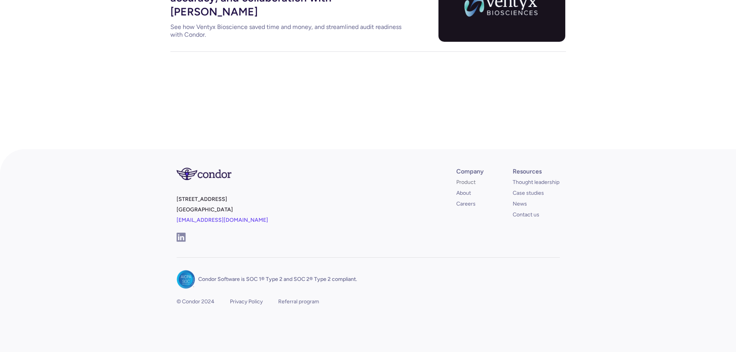 This screenshot has height=352, width=736. What do you see at coordinates (196, 302) in the screenshot?
I see `div: © Condor 2024` at bounding box center [196, 302].